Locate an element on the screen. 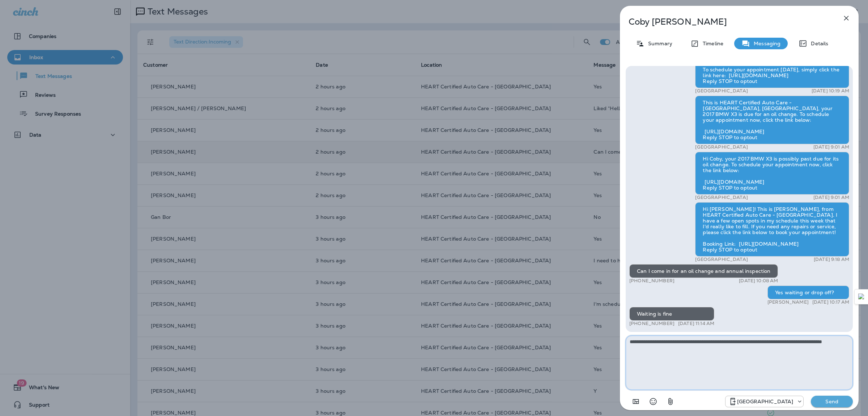 Image resolution: width=868 pixels, height=416 pixels. img: Detect Auto is located at coordinates (861, 297).